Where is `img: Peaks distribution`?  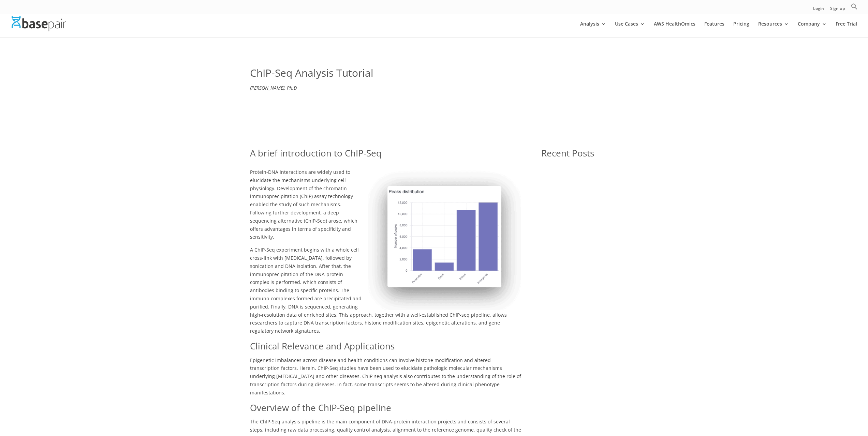 img: Peaks distribution is located at coordinates (445, 237).